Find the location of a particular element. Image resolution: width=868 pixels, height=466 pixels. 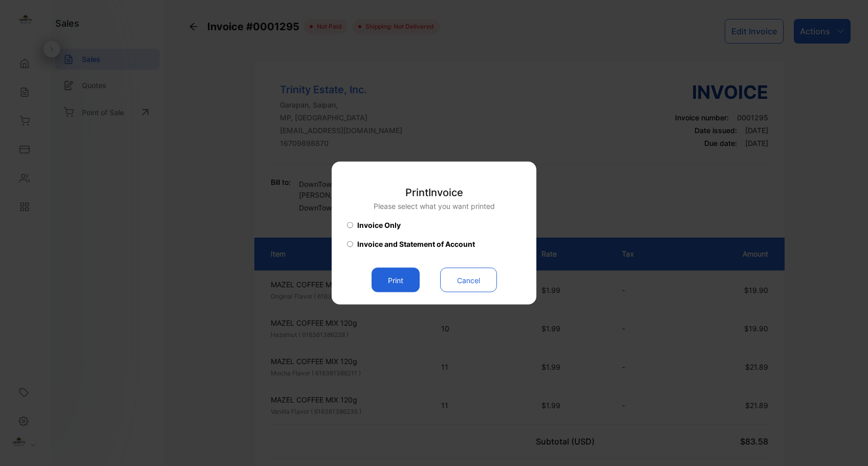

button: Cancel is located at coordinates (469, 280).